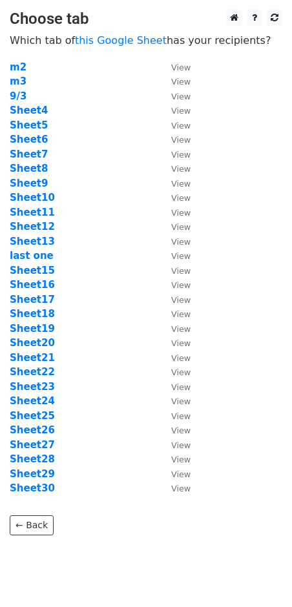 This screenshot has width=292, height=607. Describe the element at coordinates (32, 430) in the screenshot. I see `a: Sheet26` at that location.